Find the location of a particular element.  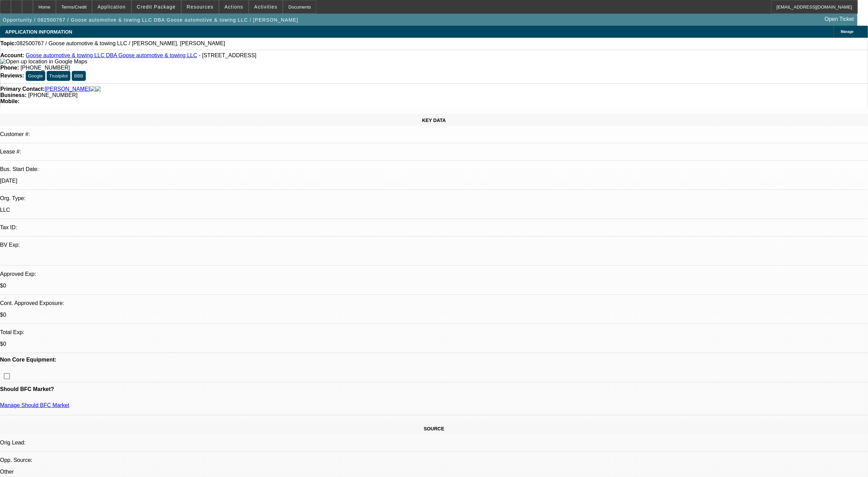

strong: Topic: is located at coordinates (8, 44).